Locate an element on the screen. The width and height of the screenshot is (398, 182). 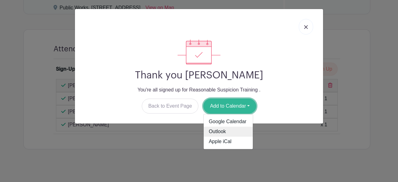
img: signup_complete-c468d5dda3e2740ee63a24cb0ba0d3ce5d8a4ecd24259e683200fb1569d990c8.svg is located at coordinates (199, 52).